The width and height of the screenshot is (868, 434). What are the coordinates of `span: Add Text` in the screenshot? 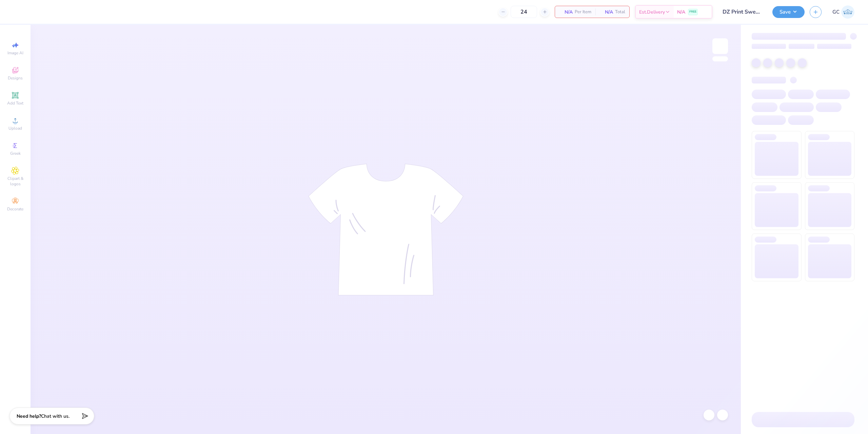 It's located at (15, 103).